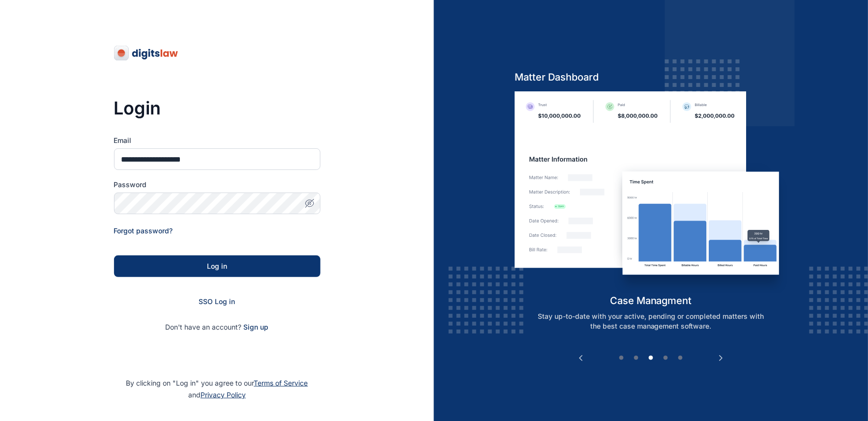  What do you see at coordinates (143, 230) in the screenshot?
I see `a: Forgot password?` at bounding box center [143, 230].